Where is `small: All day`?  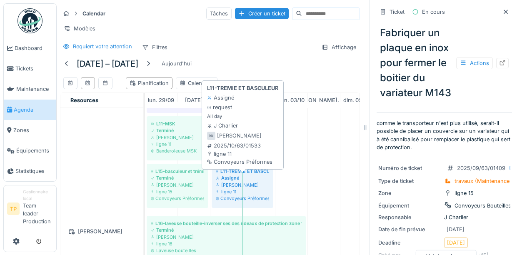
small: All day is located at coordinates (215, 116).